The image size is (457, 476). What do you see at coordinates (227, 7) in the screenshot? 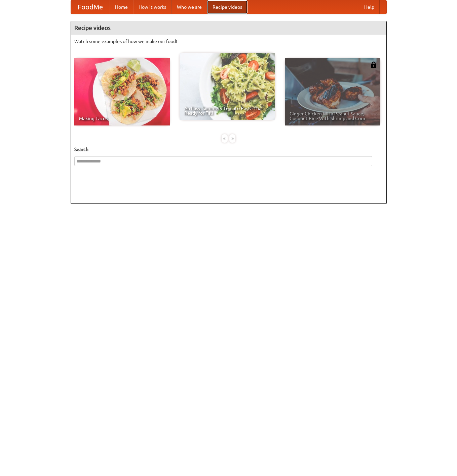
I see `a: Recipe videos` at bounding box center [227, 7].